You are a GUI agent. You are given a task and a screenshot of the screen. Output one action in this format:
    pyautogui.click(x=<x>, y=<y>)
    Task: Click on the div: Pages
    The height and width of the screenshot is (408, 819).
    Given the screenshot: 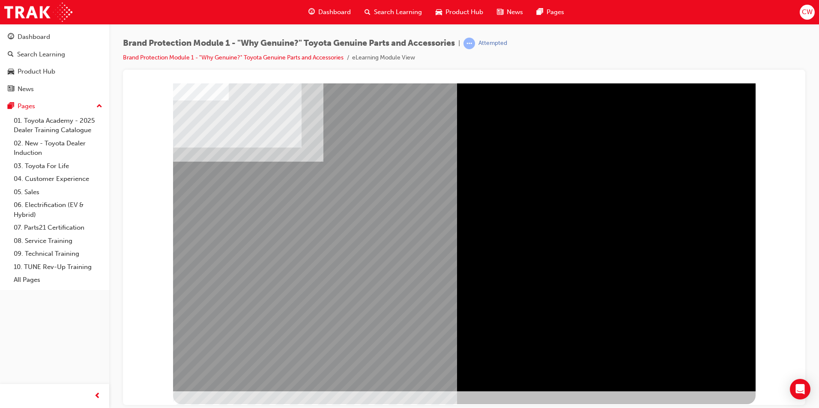 What is the action you would take?
    pyautogui.click(x=26, y=106)
    